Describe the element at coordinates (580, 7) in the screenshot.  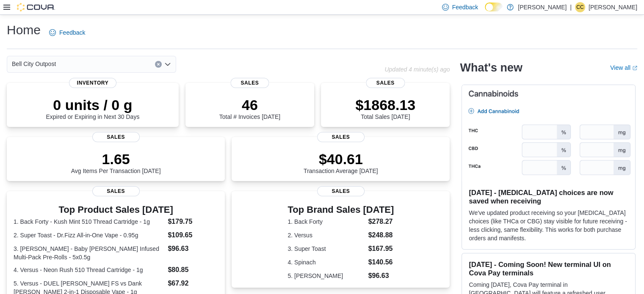
I see `span: CC` at that location.